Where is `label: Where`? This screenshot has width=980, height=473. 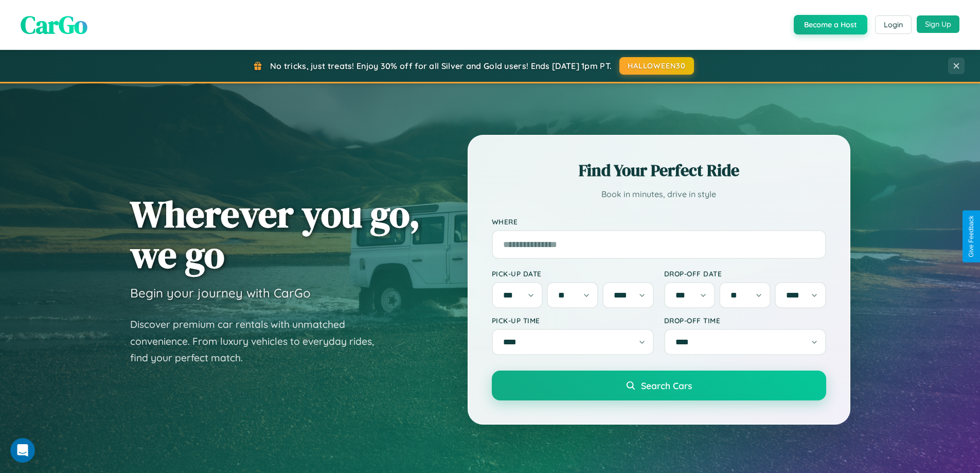 label: Where is located at coordinates (659, 221).